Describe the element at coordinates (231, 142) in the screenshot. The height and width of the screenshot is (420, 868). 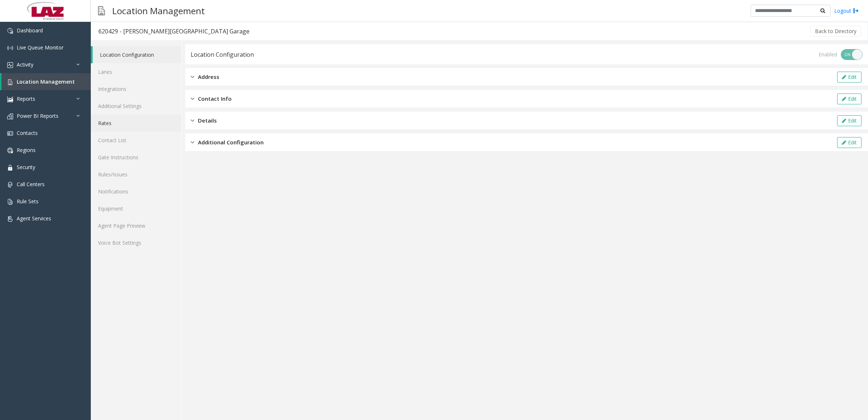
I see `span: Additional Configuration` at that location.